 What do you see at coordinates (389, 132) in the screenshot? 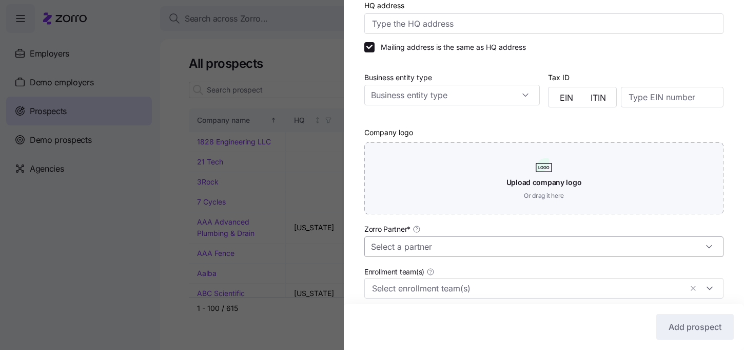
I see `label: Company logo` at bounding box center [389, 132].